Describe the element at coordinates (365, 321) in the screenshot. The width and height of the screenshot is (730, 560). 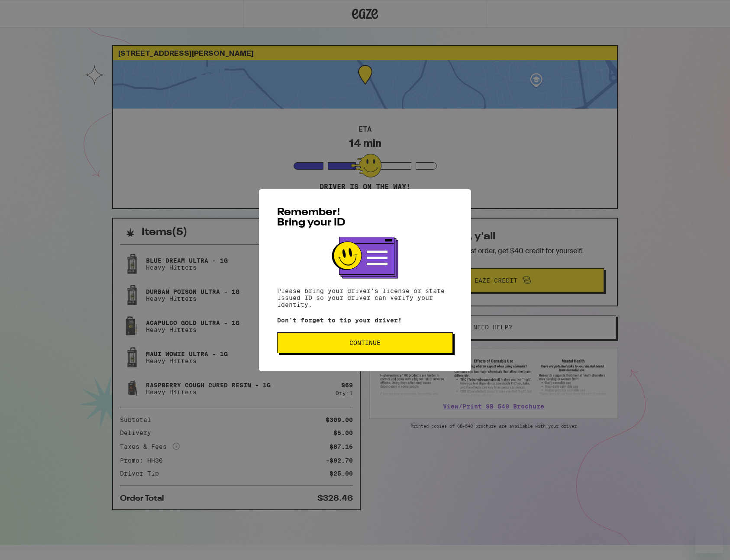
I see `p: Don't forget to tip your driver!` at that location.